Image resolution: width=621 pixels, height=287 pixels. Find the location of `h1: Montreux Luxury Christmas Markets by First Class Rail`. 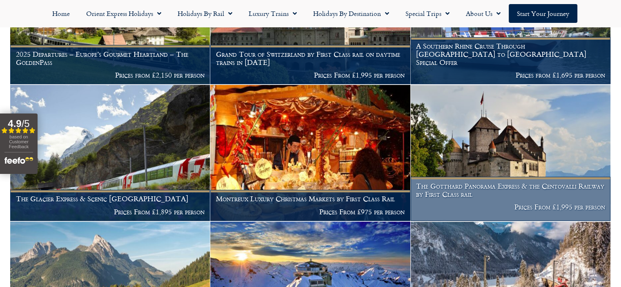

h1: Montreux Luxury Christmas Markets by First Class Rail is located at coordinates (310, 199).